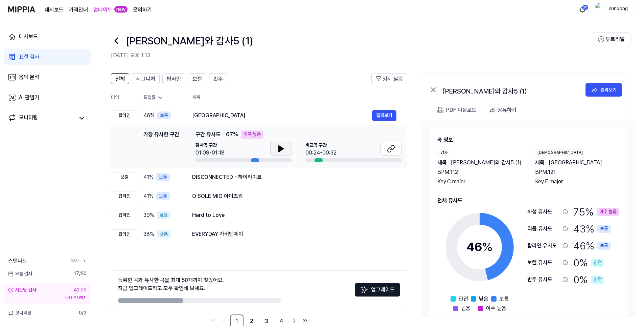 The image size is (644, 326). What do you see at coordinates (29, 98) in the screenshot?
I see `div: AI 판별기` at bounding box center [29, 98].